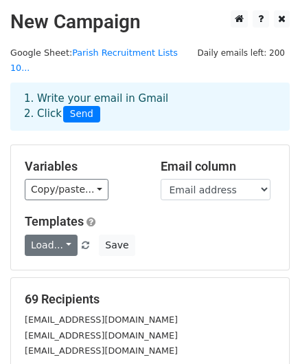  I want to click on a: Templates, so click(54, 221).